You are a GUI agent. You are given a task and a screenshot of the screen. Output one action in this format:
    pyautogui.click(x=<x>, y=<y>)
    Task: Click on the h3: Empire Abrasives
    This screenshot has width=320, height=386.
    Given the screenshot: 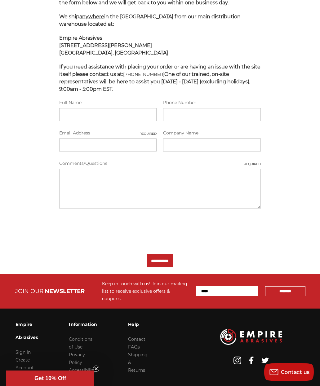 What is the action you would take?
    pyautogui.click(x=27, y=331)
    